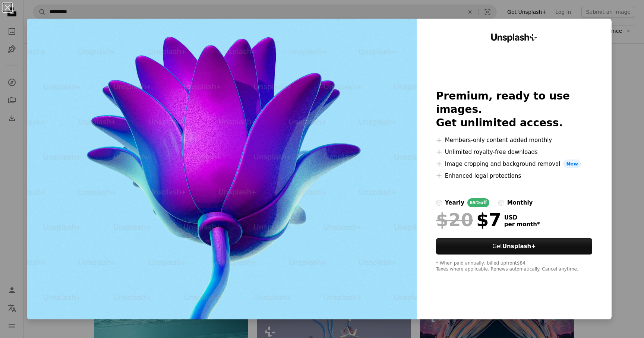 This screenshot has height=338, width=644. I want to click on span: USD, so click(522, 218).